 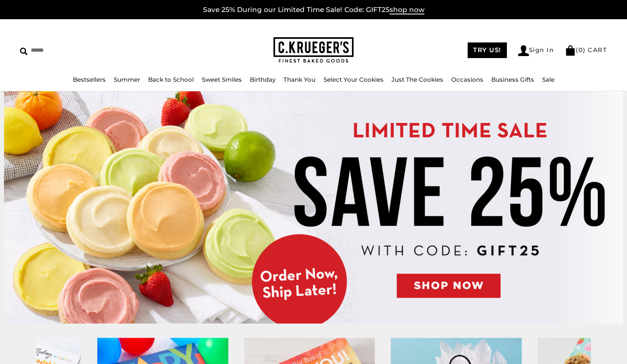 I want to click on a: Save 25% During our Limited Time Sale! Code: GIFT25shop now, so click(x=313, y=10).